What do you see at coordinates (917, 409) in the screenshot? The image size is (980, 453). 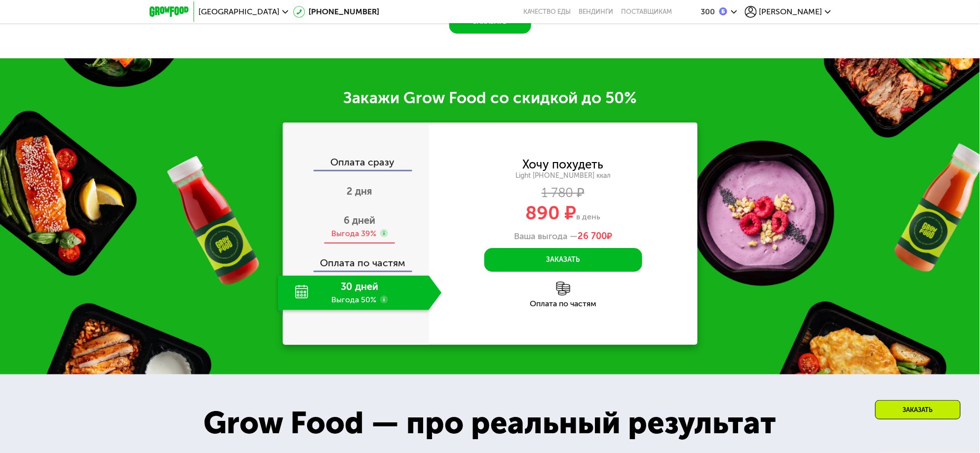 I see `div: Заказать` at bounding box center [917, 409].